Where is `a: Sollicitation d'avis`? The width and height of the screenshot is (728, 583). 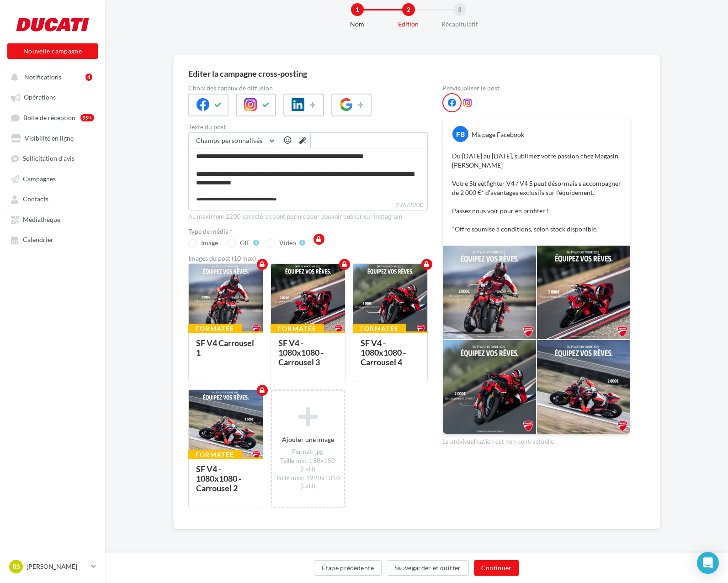 a: Sollicitation d'avis is located at coordinates (52, 158).